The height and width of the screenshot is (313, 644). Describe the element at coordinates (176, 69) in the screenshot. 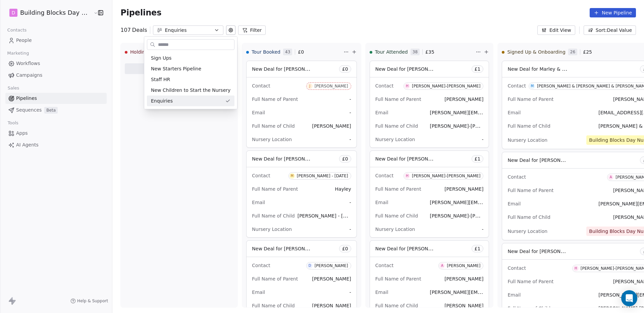

I see `span: New Starters Pipeline` at that location.